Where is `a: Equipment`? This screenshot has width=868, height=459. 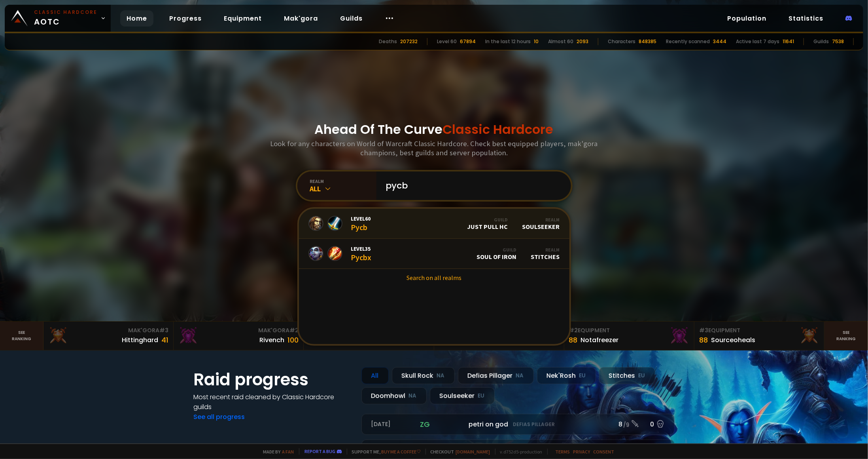 a: Equipment is located at coordinates (243, 18).